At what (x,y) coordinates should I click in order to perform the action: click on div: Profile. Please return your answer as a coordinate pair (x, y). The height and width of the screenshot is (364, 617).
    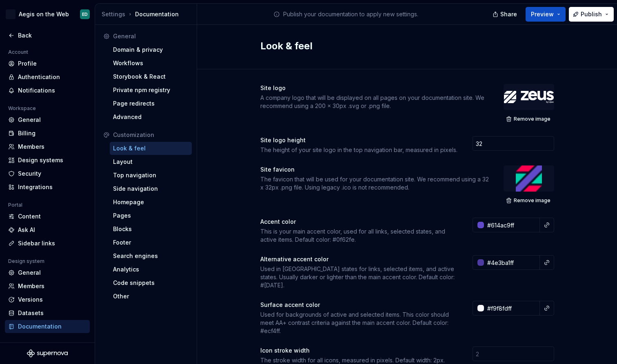
    Looking at the image, I should click on (52, 64).